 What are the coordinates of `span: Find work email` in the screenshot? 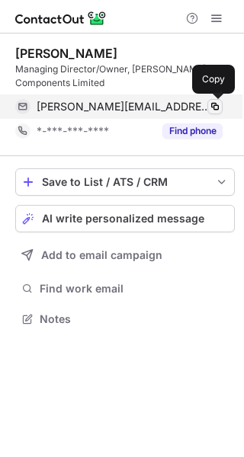 It's located at (134, 289).